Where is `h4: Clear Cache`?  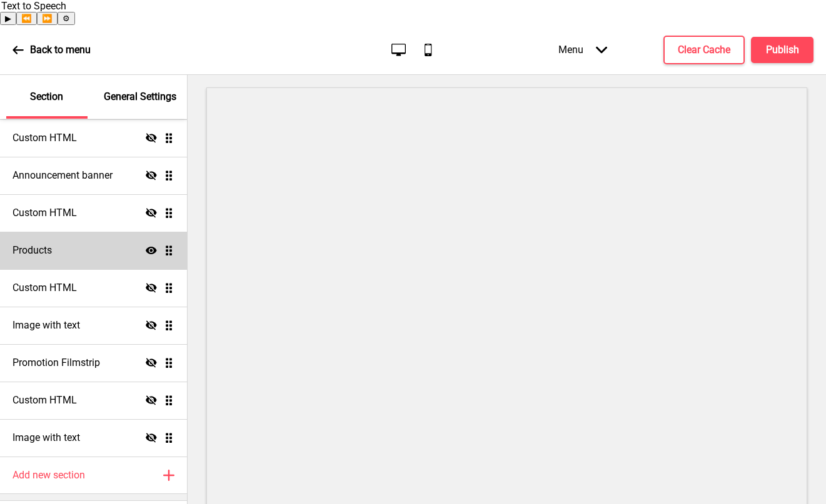
h4: Clear Cache is located at coordinates (704, 50).